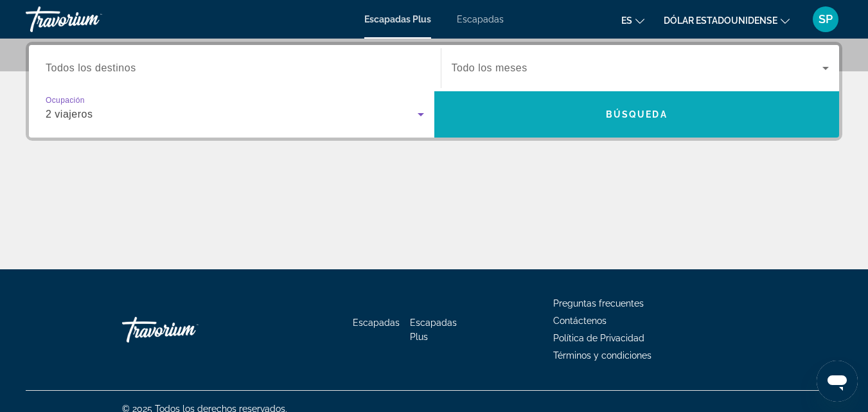 The width and height of the screenshot is (868, 412). Describe the element at coordinates (721, 21) in the screenshot. I see `font: Dólar estadounidense` at that location.